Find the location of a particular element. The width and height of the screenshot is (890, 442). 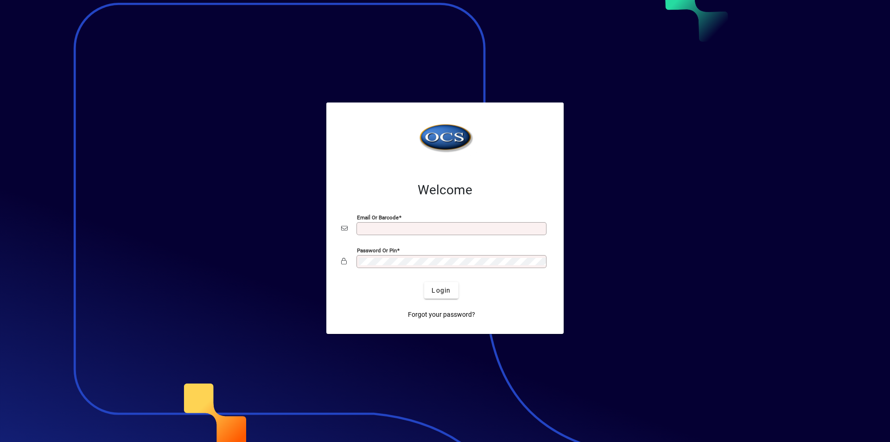

h2: Welcome is located at coordinates (445, 190).